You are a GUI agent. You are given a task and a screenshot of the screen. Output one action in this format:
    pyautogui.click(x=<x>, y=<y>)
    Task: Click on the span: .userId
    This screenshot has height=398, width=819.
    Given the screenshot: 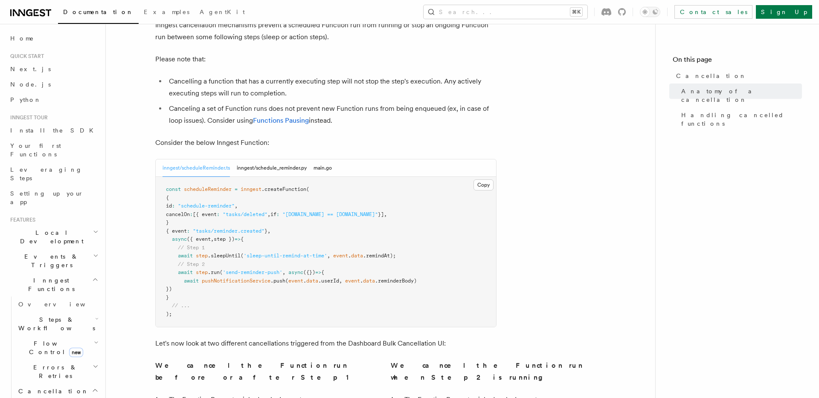 What is the action you would take?
    pyautogui.click(x=328, y=281)
    